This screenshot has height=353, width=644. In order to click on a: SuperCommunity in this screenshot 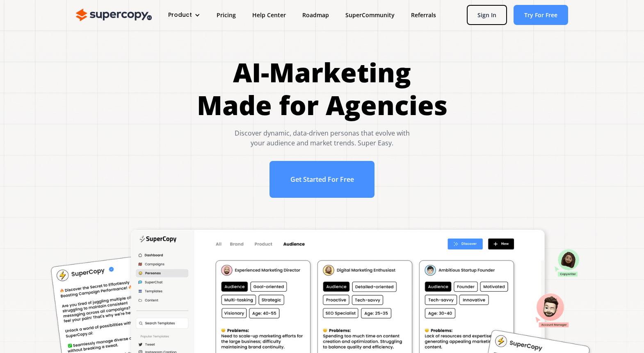, I will do `click(370, 15)`.